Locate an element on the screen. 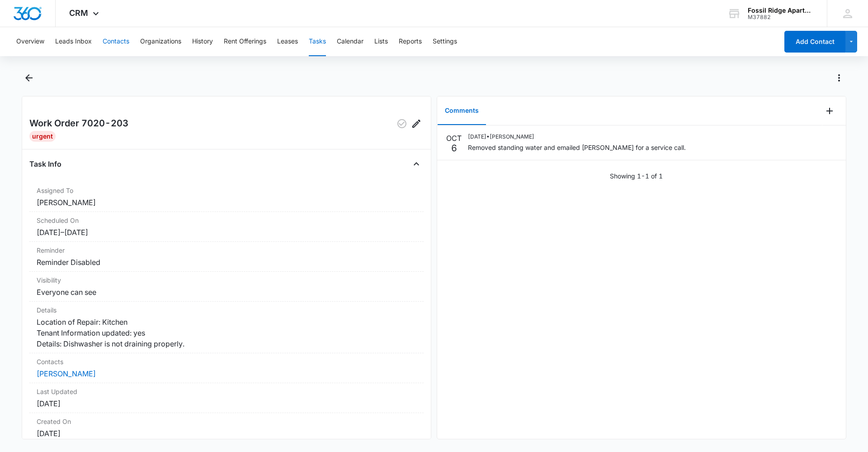 The width and height of the screenshot is (868, 452). div: VisibilityEveryone can see is located at coordinates (226, 286).